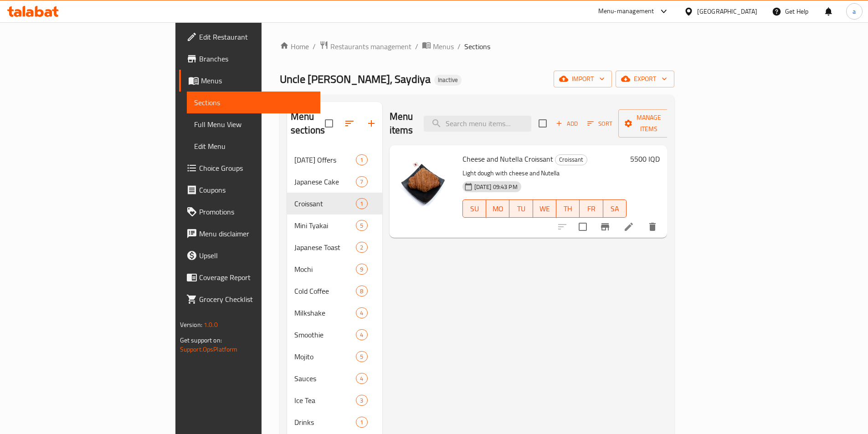 The image size is (868, 434). Describe the element at coordinates (600, 124) in the screenshot. I see `button: Sort` at that location.